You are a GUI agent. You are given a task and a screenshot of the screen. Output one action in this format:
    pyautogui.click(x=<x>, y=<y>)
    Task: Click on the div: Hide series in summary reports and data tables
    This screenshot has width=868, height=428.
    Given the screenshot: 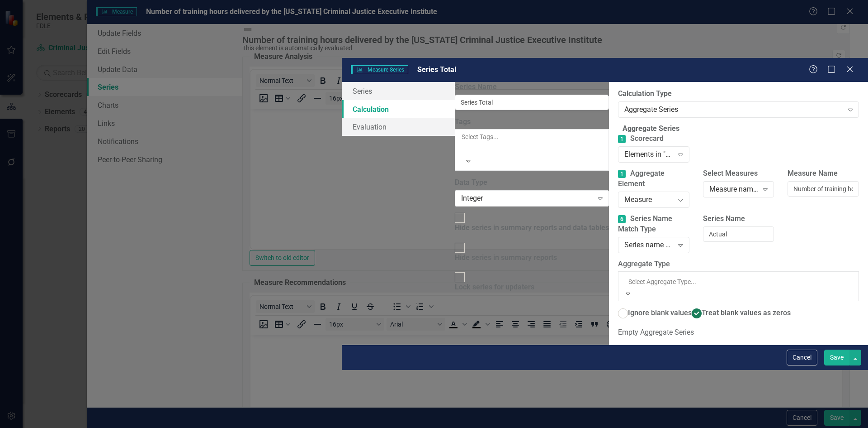 What is the action you would take?
    pyautogui.click(x=532, y=227)
    